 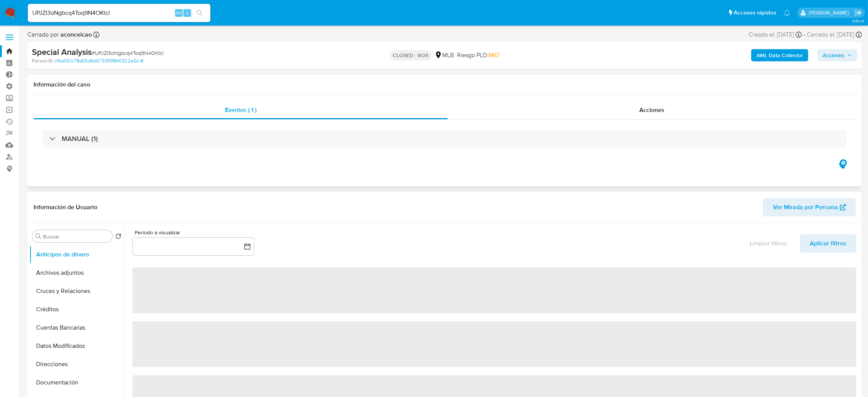 I want to click on p: CLOSED - ROS, so click(x=411, y=55).